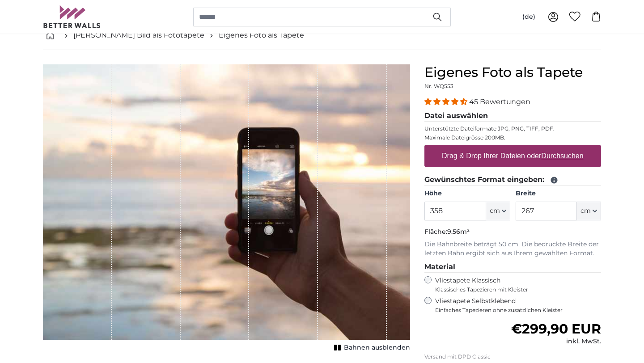  I want to click on button: Bahnen ausblenden, so click(371, 348).